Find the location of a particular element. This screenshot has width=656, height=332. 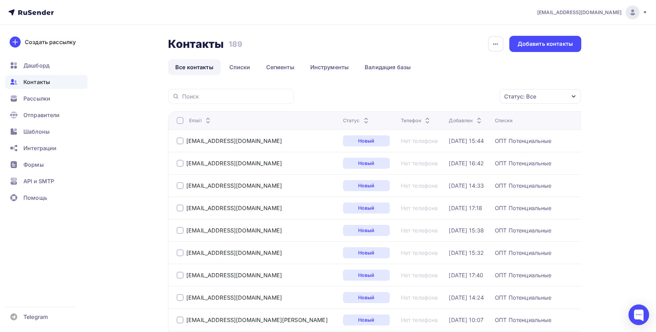

div: Создать рассылку is located at coordinates (50, 42).